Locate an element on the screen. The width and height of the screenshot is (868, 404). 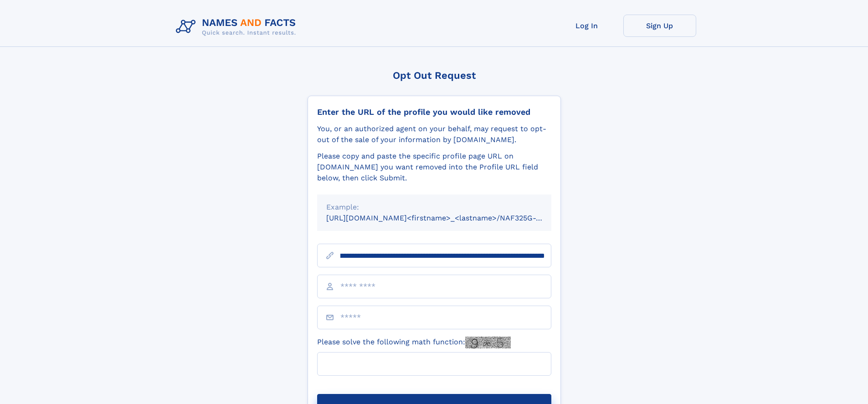
label: Please solve the following math function: is located at coordinates (414, 343).